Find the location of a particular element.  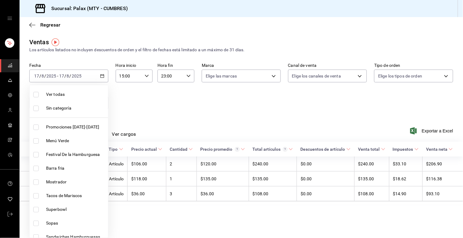

span: Barra fria is located at coordinates (76, 168).